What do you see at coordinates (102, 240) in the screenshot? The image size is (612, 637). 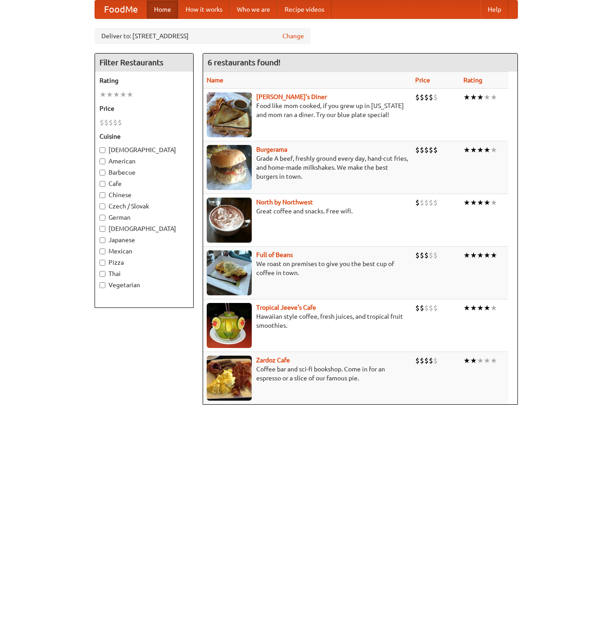 I see `input: Japanese` at bounding box center [102, 240].